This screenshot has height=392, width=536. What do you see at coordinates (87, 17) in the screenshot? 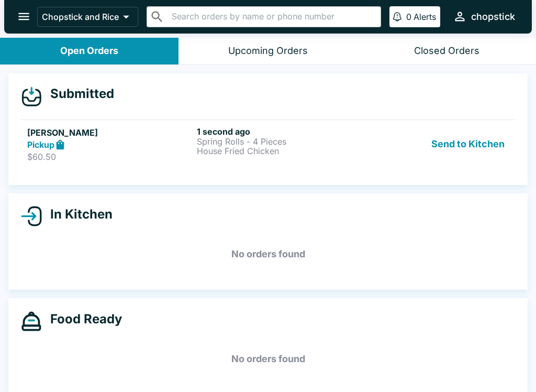
I see `button: Chopstick and Rice` at bounding box center [87, 17].